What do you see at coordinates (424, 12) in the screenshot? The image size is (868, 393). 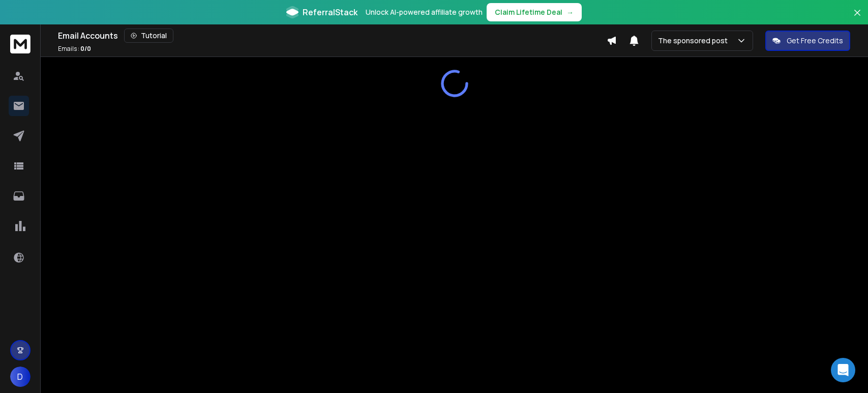 I see `p: Unlock AI-powered affiliate growth` at bounding box center [424, 12].